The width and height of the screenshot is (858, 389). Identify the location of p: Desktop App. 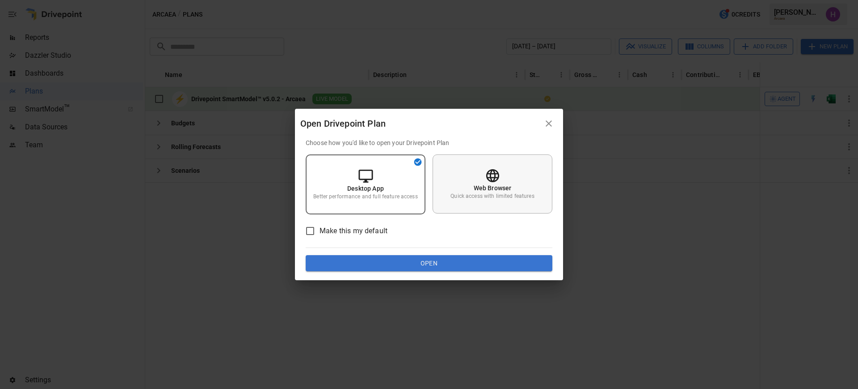
(366, 188).